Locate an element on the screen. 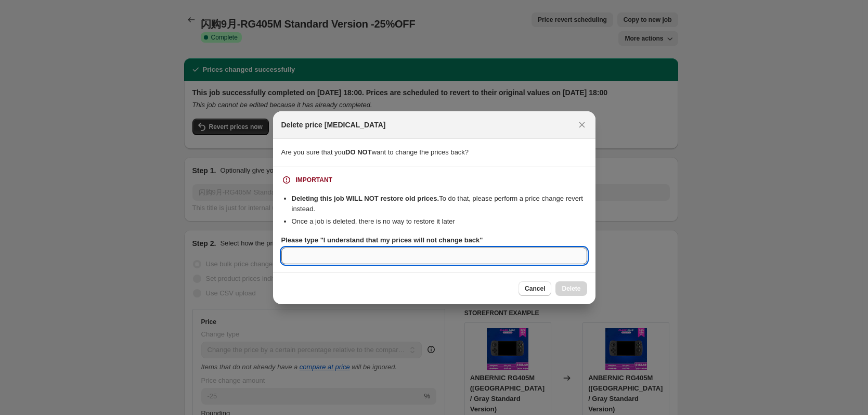 This screenshot has height=415, width=868. li: Once a job is deleted, there is no way to restore it later is located at coordinates (439, 222).